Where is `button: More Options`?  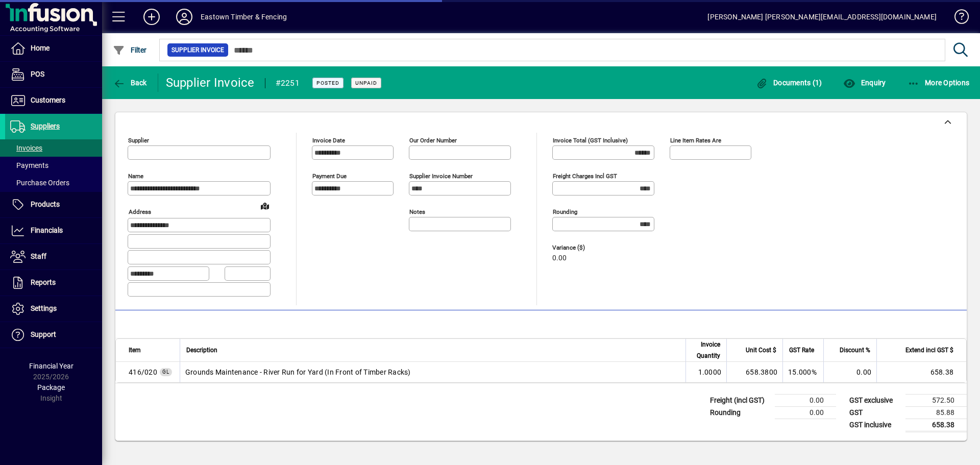 button: More Options is located at coordinates (939, 83).